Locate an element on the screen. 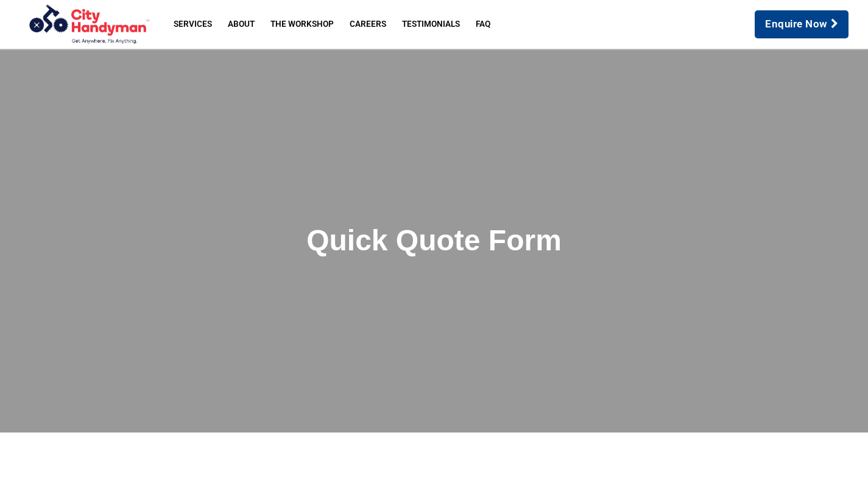 This screenshot has height=480, width=868. a: Testimonials is located at coordinates (431, 24).